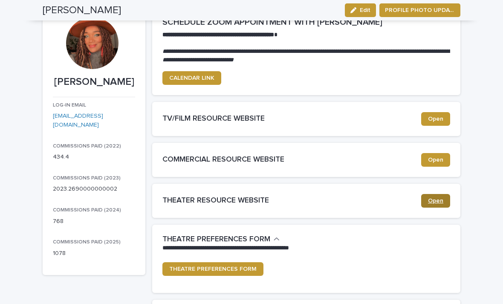  I want to click on a: CALENDAR LINK, so click(192, 78).